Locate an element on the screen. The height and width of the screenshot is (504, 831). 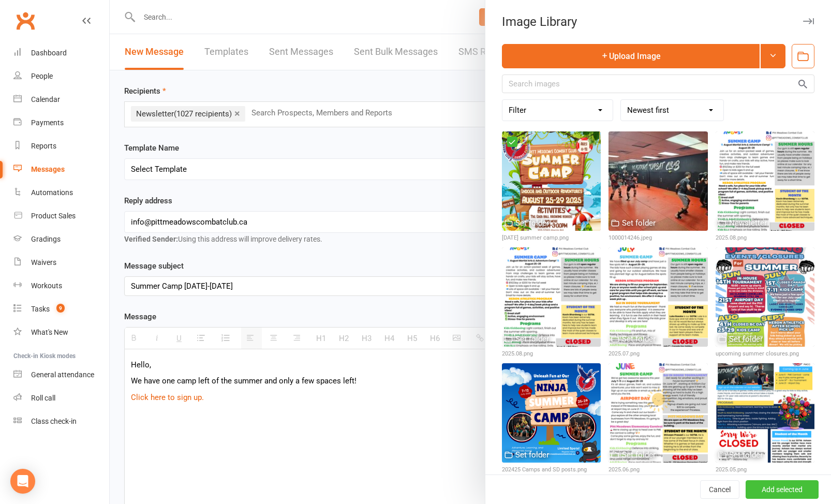
div: Gradings is located at coordinates (45, 239).